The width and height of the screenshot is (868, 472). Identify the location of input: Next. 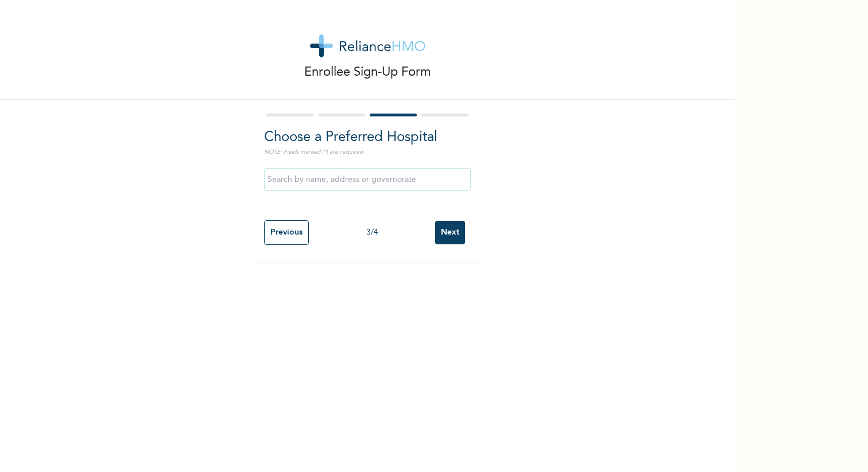
(449, 232).